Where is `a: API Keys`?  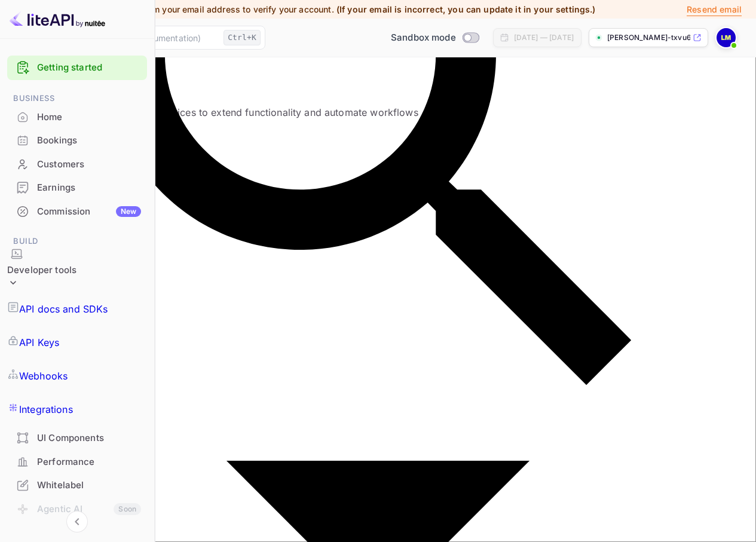 a: API Keys is located at coordinates (77, 342).